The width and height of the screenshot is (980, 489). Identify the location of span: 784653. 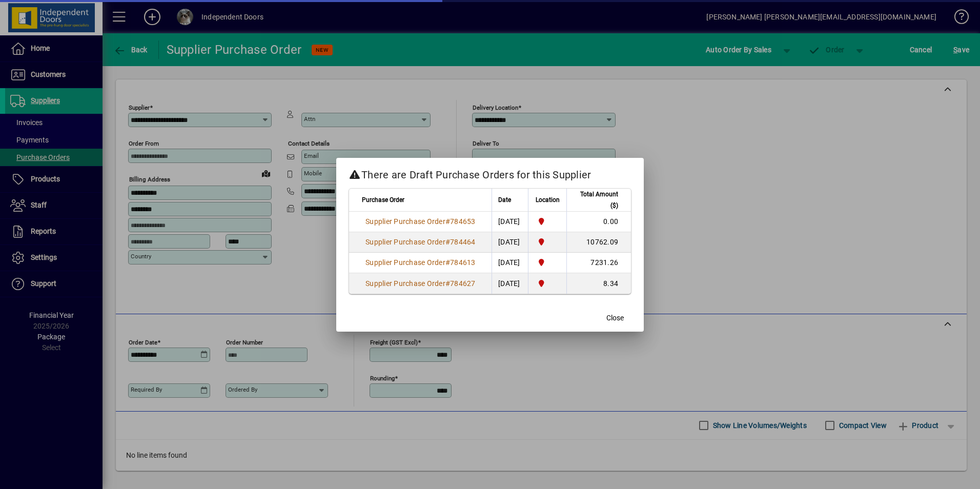
(463, 222).